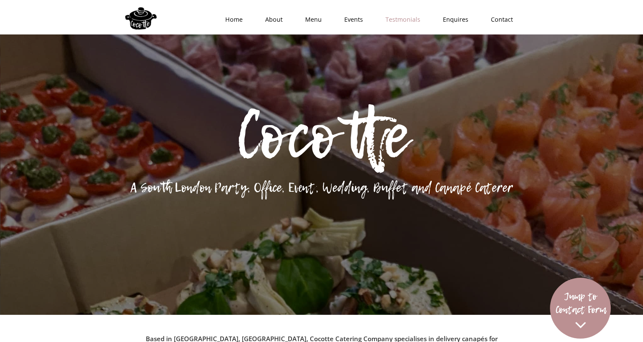  Describe the element at coordinates (400, 20) in the screenshot. I see `a: Testmonials` at that location.